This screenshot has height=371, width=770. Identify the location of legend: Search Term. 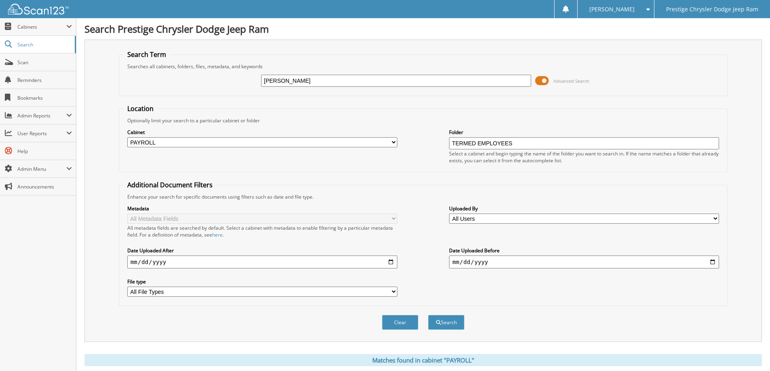
(147, 55).